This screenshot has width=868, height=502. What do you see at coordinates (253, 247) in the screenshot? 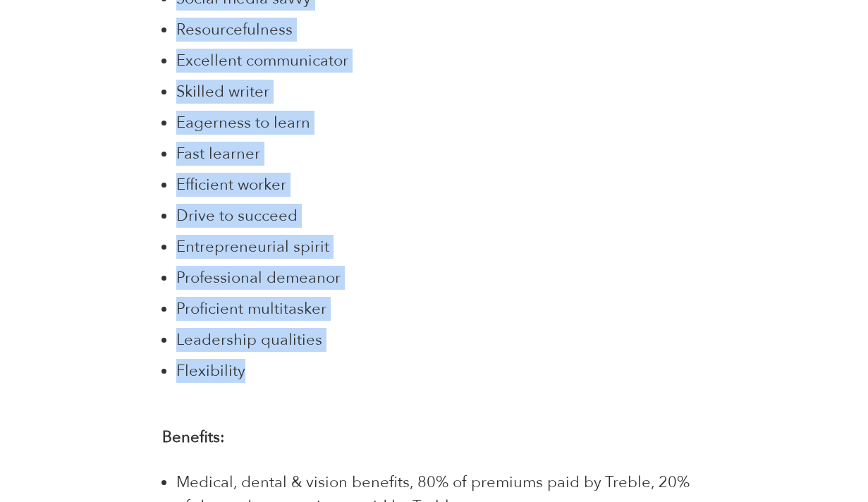
I see `span: Entrepreneurial spirit` at bounding box center [253, 247].